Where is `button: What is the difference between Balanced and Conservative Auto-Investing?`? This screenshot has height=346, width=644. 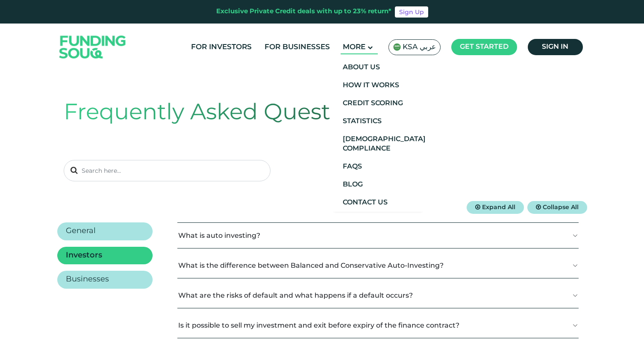
button: What is the difference between Balanced and Conservative Auto-Investing? is located at coordinates (378, 265).